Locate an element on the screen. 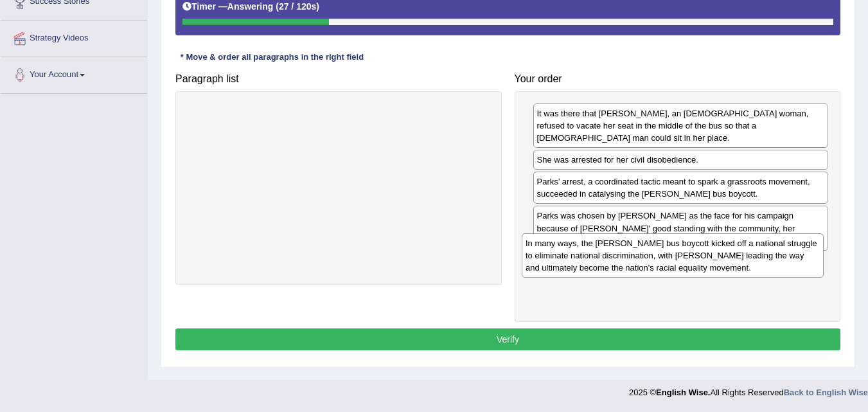  a: Back to English Wise is located at coordinates (826, 392).